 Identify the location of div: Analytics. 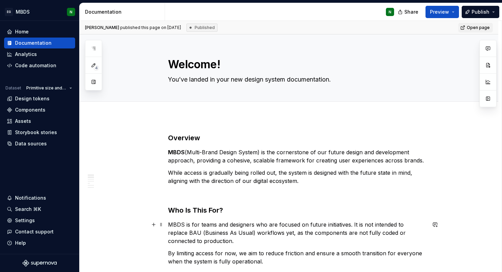
(26, 54).